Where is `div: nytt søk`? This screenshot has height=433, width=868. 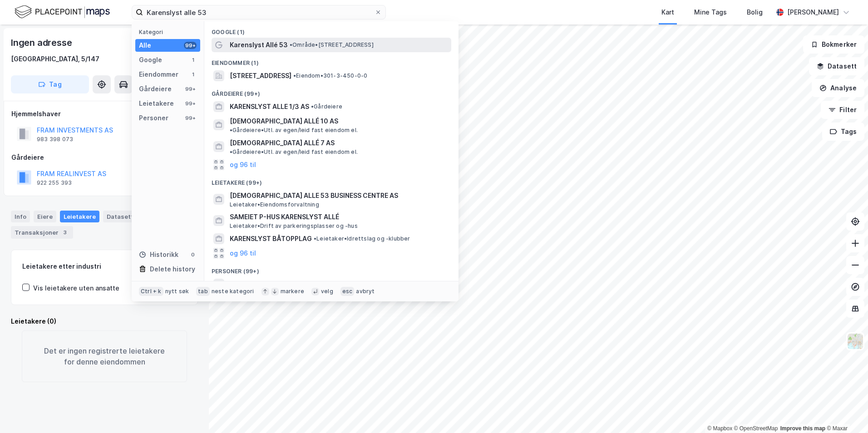 div: nytt søk is located at coordinates (177, 291).